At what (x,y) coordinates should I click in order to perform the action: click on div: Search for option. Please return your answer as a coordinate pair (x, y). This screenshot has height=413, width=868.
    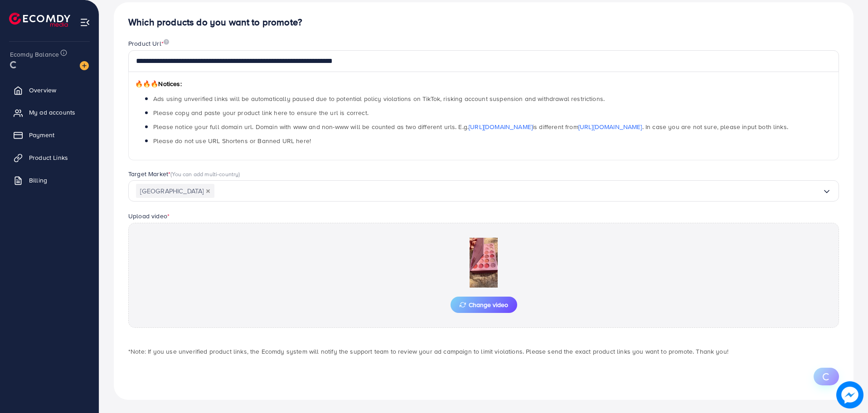
    Looking at the image, I should click on (483, 191).